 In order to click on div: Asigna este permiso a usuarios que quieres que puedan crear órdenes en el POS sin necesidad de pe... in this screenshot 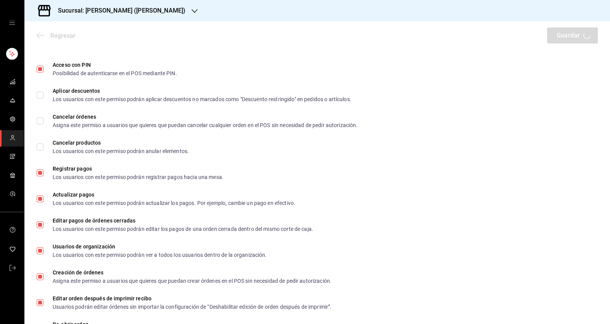, I will do `click(192, 281)`.